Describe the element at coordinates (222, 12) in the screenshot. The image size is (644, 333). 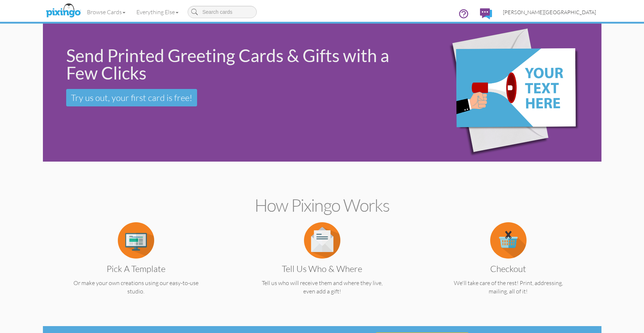
I see `input: Search cards` at that location.